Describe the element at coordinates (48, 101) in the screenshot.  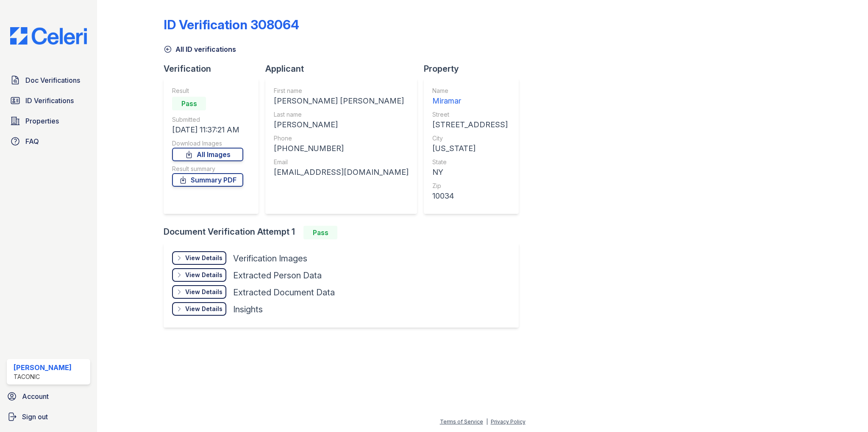
I see `a: ID Verifications` at that location.